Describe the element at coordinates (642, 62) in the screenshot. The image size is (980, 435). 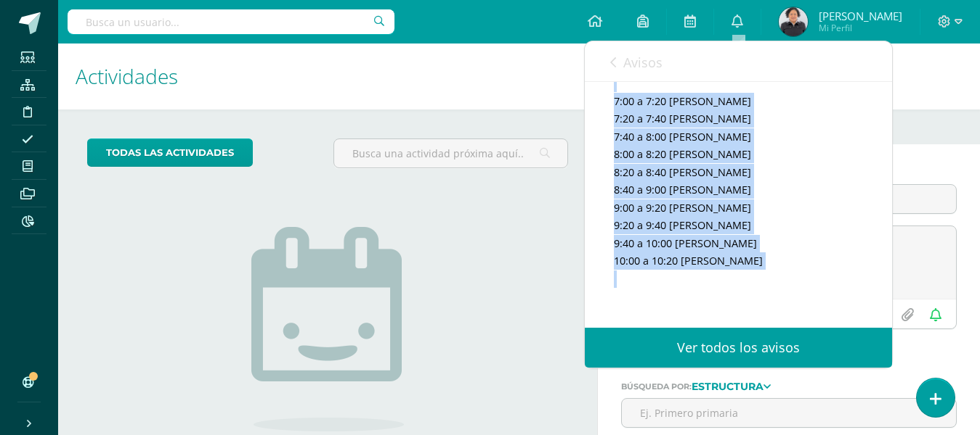
I see `span: Avisos` at that location.